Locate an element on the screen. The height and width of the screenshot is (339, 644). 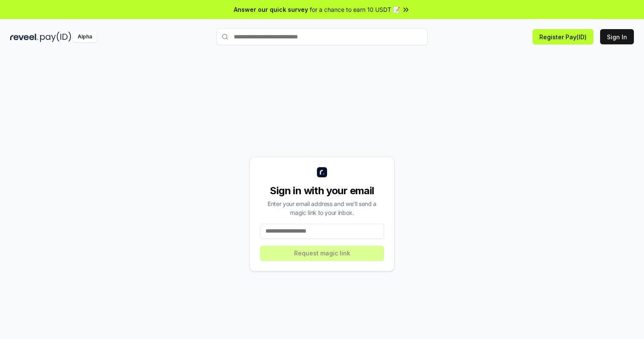
button: Register Pay(ID) is located at coordinates (563, 37).